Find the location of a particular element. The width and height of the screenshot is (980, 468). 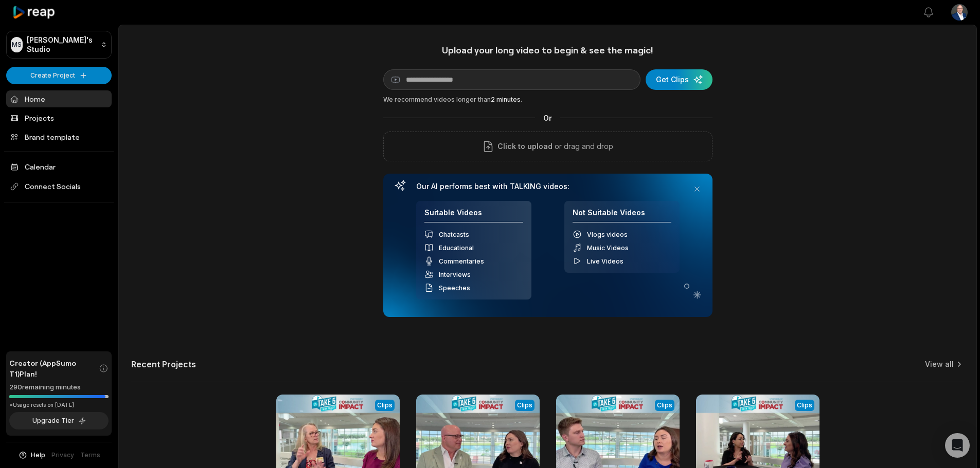

span: Educational is located at coordinates (456, 247).